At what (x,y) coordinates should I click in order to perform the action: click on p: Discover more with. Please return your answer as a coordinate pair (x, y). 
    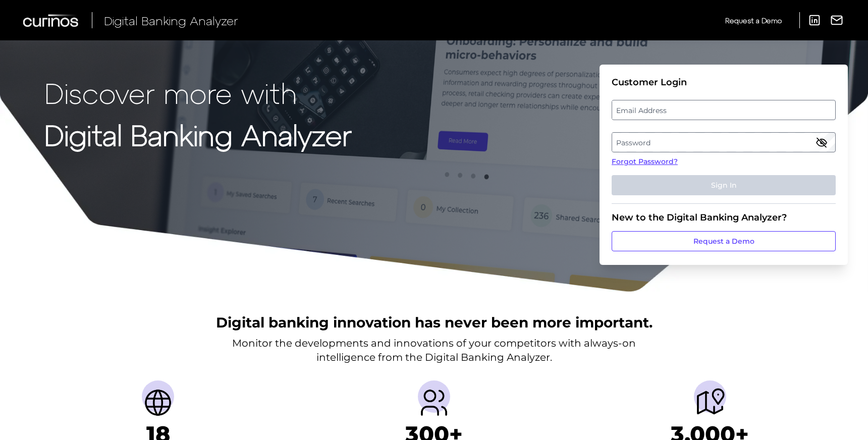
    Looking at the image, I should click on (198, 92).